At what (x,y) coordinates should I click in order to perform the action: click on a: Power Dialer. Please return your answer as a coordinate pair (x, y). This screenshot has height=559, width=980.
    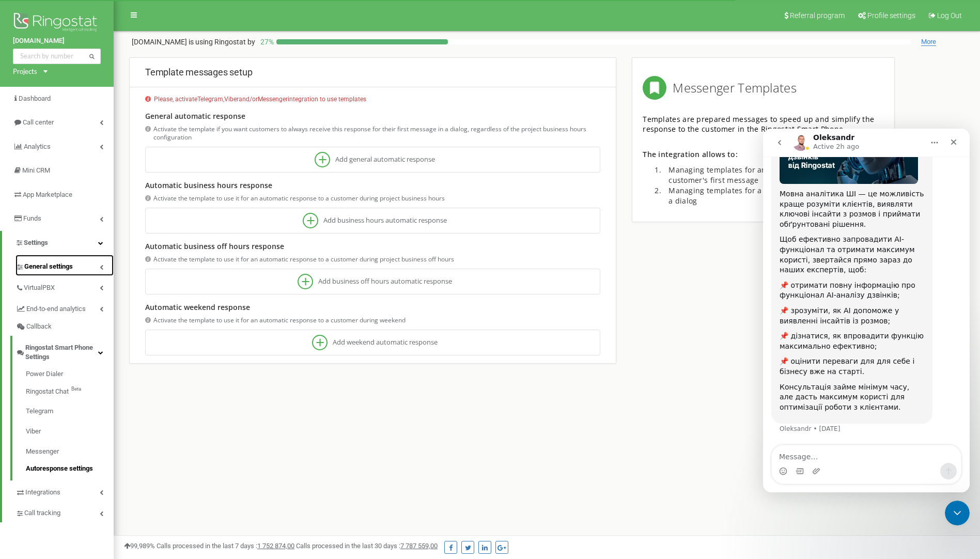
    Looking at the image, I should click on (70, 376).